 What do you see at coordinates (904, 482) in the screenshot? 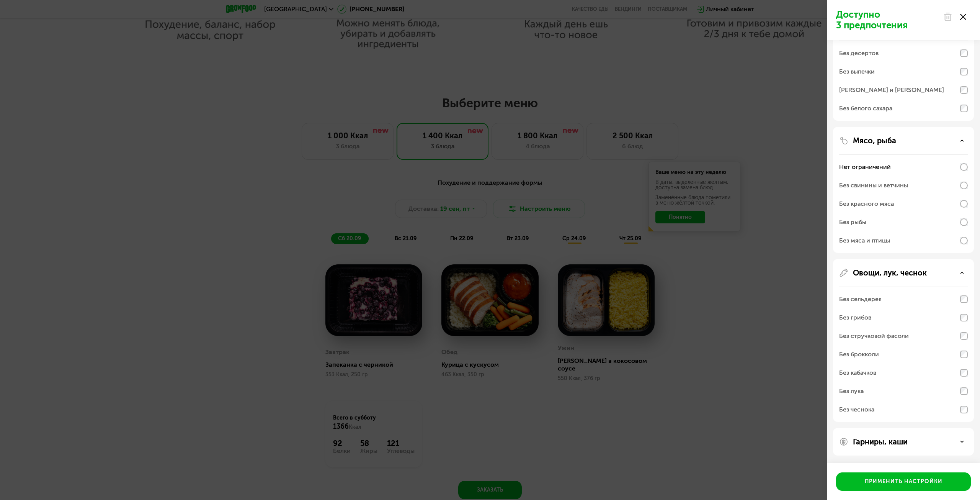
I see `div: Применить настройки` at bounding box center [904, 482].